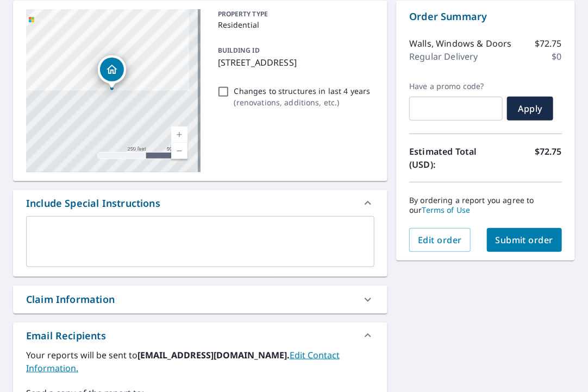  What do you see at coordinates (179, 135) in the screenshot?
I see `a: Current Level 17, Zoom In` at bounding box center [179, 135].